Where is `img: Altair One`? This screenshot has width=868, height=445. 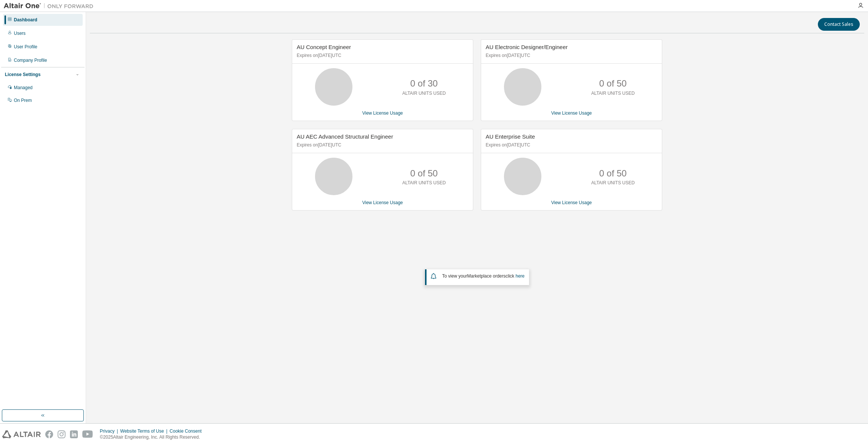
img: Altair One is located at coordinates (51, 6).